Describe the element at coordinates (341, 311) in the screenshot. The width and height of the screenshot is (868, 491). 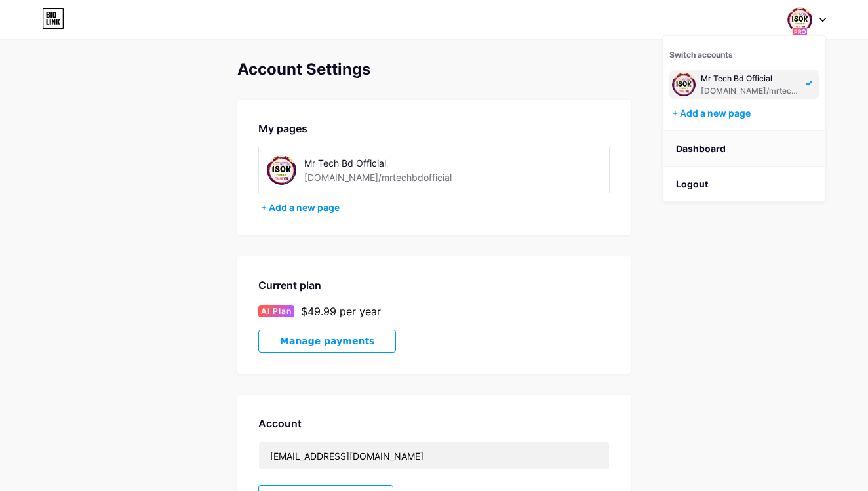
I see `div: $49.99 per year` at that location.